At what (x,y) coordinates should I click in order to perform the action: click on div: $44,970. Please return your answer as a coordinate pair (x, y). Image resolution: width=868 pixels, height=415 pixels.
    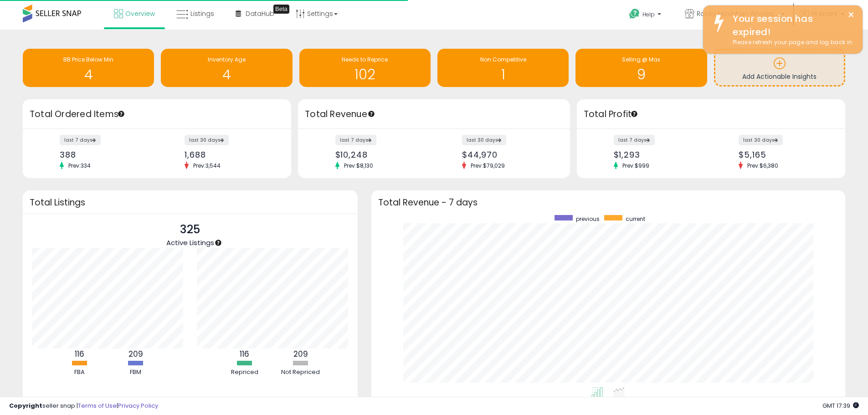
    Looking at the image, I should click on (508, 154).